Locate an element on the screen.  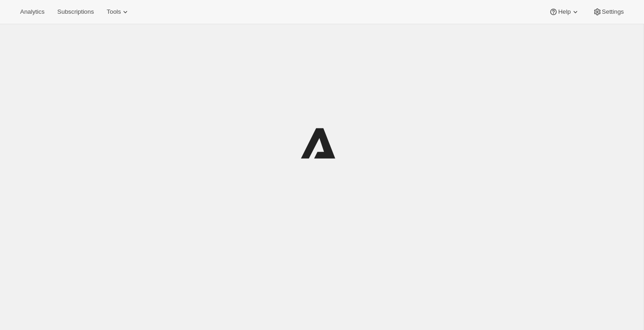
button: Settings is located at coordinates (608, 12).